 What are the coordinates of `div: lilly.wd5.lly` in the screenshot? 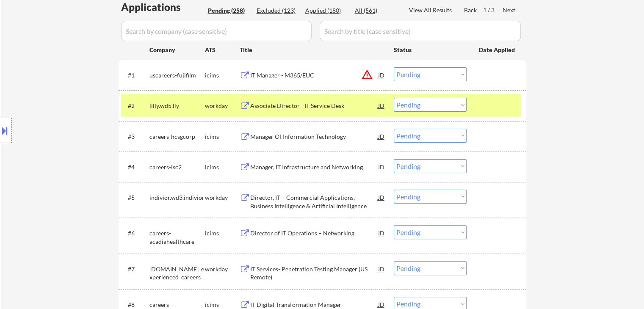 It's located at (177, 106).